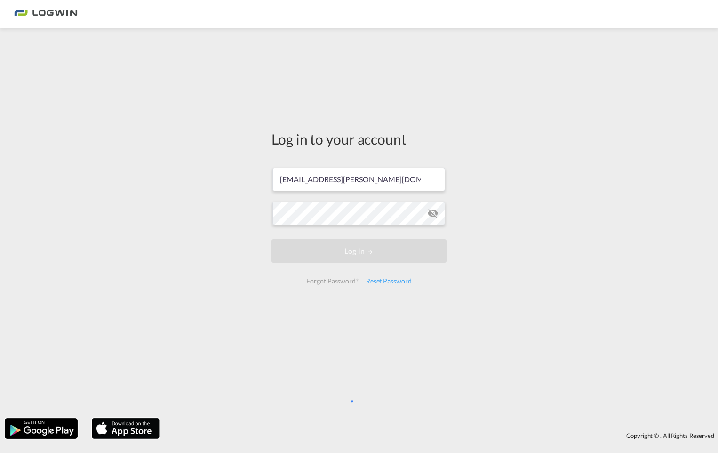  What do you see at coordinates (359, 139) in the screenshot?
I see `div: Log in to your account` at bounding box center [359, 139].